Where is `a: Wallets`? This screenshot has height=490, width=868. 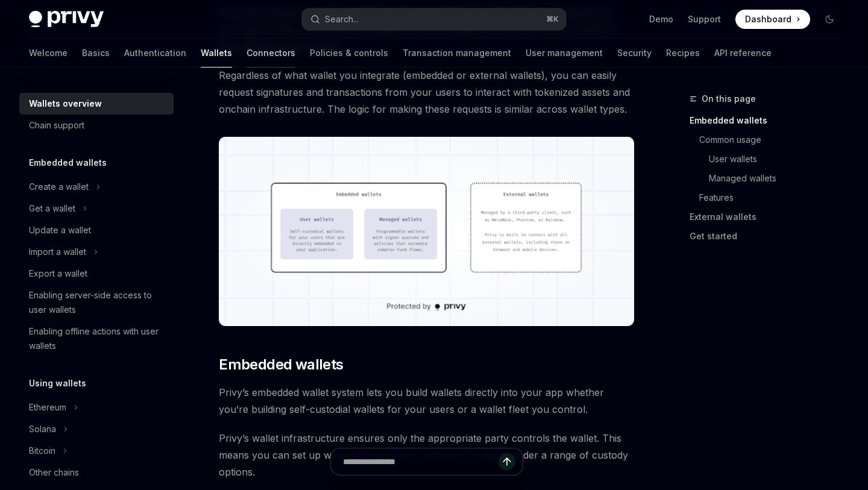
a: Wallets is located at coordinates (217, 53).